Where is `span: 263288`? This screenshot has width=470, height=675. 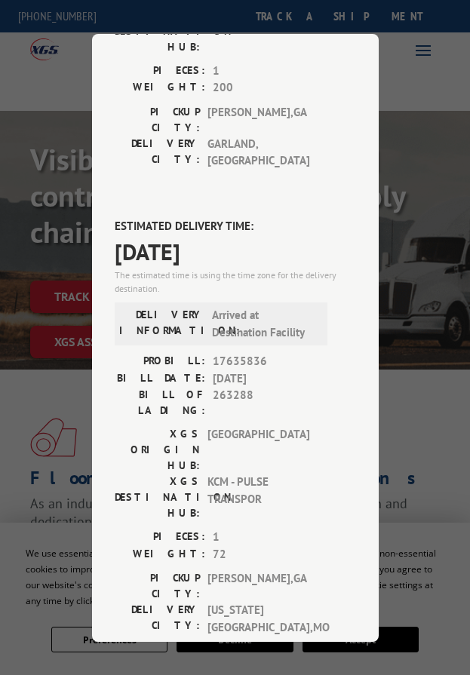 span: 263288 is located at coordinates (269, 403).